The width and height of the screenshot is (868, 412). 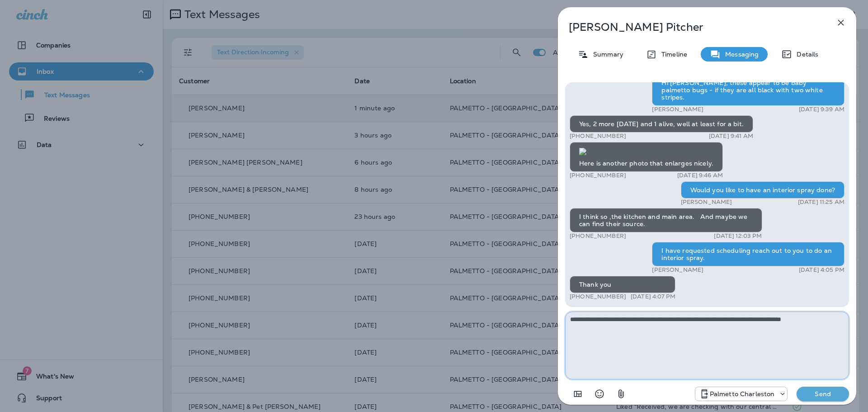 What do you see at coordinates (672, 54) in the screenshot?
I see `p: Timeline` at bounding box center [672, 54].